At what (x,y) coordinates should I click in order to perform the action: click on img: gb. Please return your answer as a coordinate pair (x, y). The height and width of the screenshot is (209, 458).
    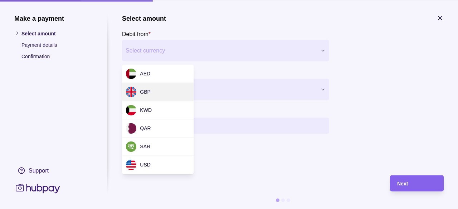
    Looking at the image, I should click on (131, 92).